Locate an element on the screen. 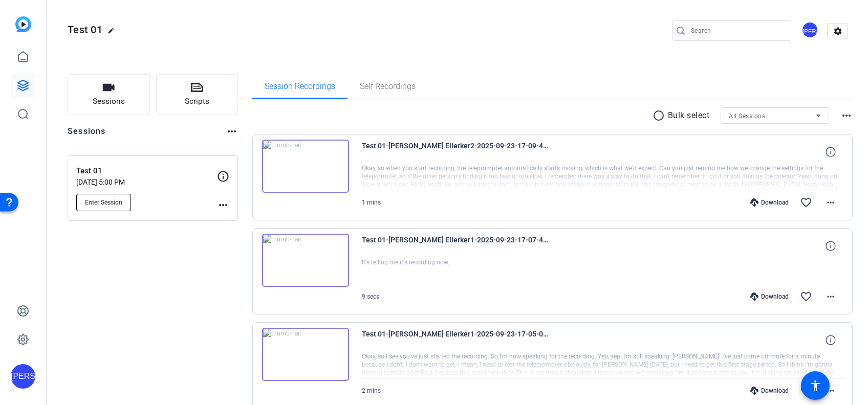  mat-icon: accessibility is located at coordinates (815, 385).